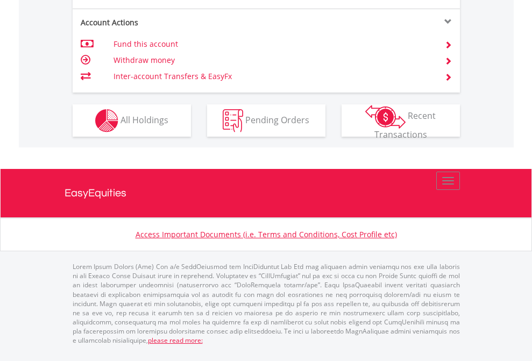 The image size is (532, 361). Describe the element at coordinates (272, 44) in the screenshot. I see `td: Fund this account` at that location.